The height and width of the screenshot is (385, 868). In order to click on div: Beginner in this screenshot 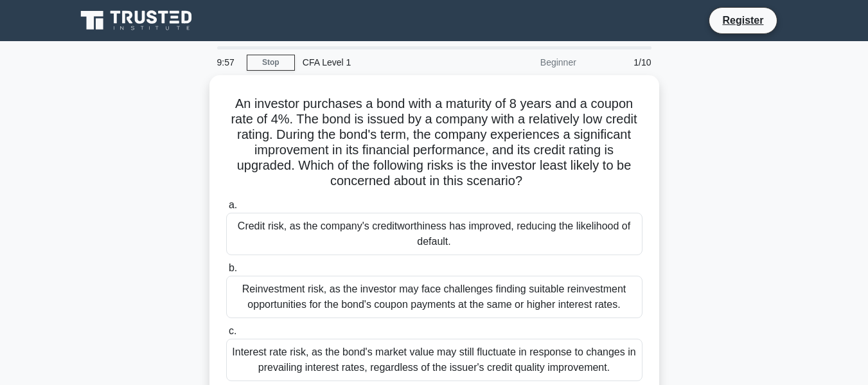, I will do `click(528, 63)`.